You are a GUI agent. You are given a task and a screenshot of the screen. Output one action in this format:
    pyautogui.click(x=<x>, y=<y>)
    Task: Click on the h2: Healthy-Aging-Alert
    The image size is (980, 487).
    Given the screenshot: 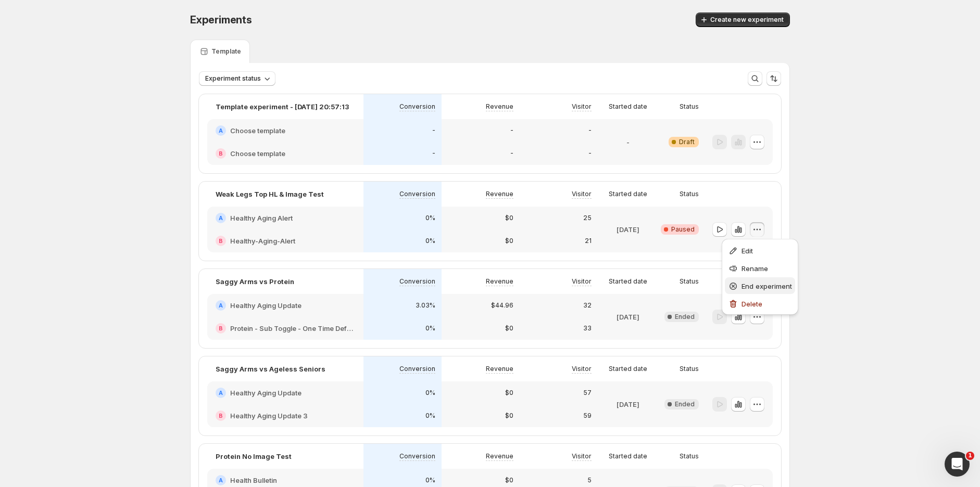 What is the action you would take?
    pyautogui.click(x=263, y=241)
    